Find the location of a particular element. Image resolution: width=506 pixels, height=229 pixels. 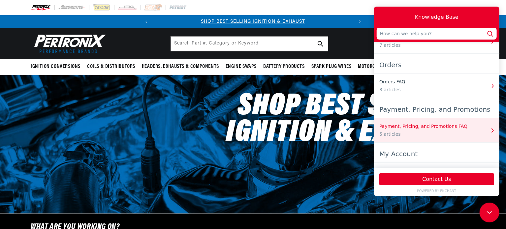

div: Knowledge Base is located at coordinates (63, 11).